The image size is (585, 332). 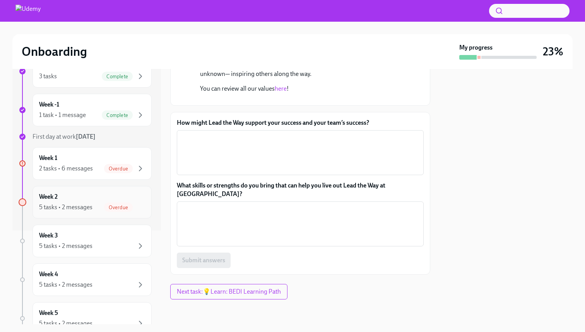 What do you see at coordinates (48, 76) in the screenshot?
I see `div: 3 tasks` at bounding box center [48, 76].